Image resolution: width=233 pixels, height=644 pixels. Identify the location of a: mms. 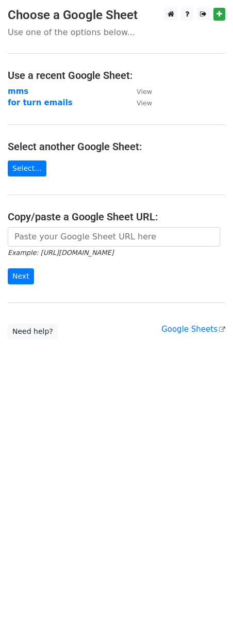
(18, 91).